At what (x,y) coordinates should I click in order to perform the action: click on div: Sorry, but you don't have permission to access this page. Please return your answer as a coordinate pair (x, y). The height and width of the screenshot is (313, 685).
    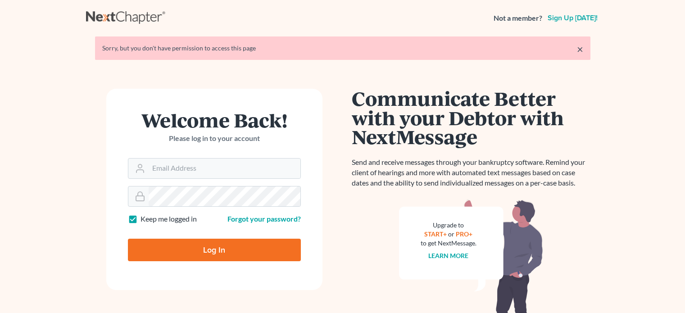
    Looking at the image, I should click on (343, 48).